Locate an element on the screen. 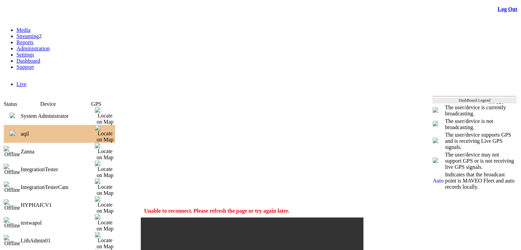 The image size is (521, 250). td: Zanna is located at coordinates (58, 152).